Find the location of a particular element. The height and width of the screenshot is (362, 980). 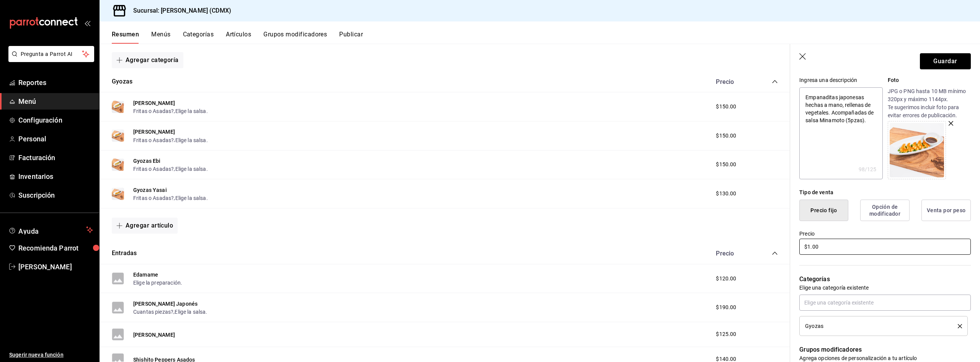

button: Elige la preparación. is located at coordinates (158, 282).